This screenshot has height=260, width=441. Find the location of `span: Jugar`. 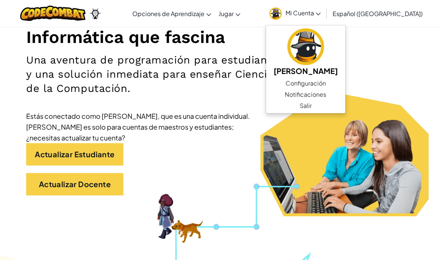

span: Jugar is located at coordinates (226, 13).